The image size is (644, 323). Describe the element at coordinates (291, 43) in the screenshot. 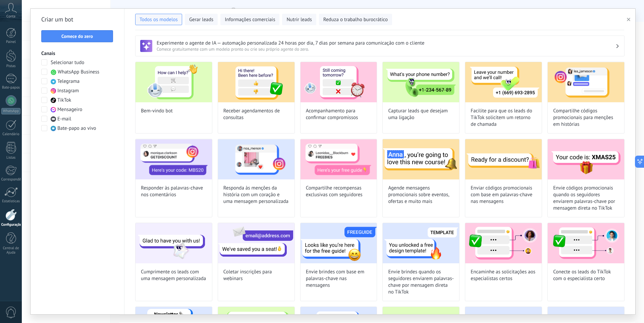

I see `font: Experimente o agente de IA — automação personalizada 24 horas por dia, 7 dias por semana para com...` at that location.